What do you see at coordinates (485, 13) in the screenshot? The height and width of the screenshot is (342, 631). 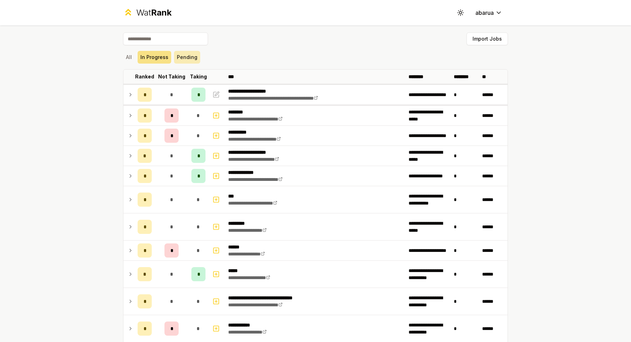 I see `span: abarua` at bounding box center [485, 13].